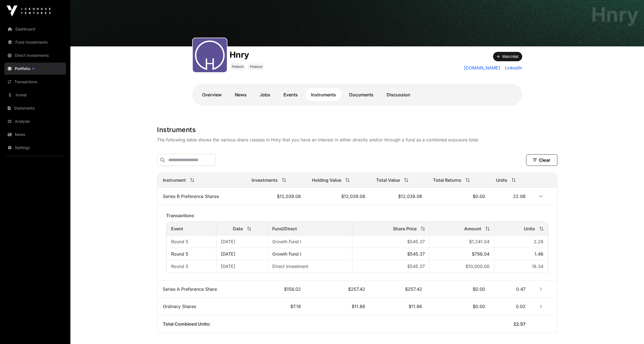  Describe the element at coordinates (462, 266) in the screenshot. I see `td: $10,000.00` at that location.